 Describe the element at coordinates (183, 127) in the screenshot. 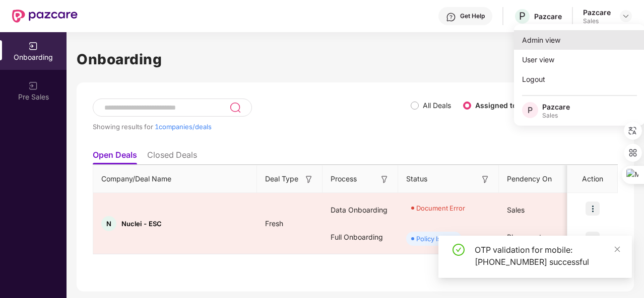

I see `span: 1 companies/deals` at that location.